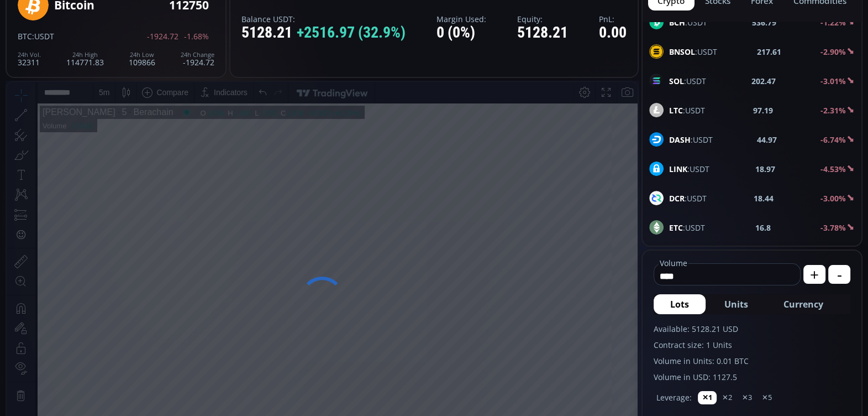  Describe the element at coordinates (707, 398) in the screenshot. I see `button: ✕1` at that location.